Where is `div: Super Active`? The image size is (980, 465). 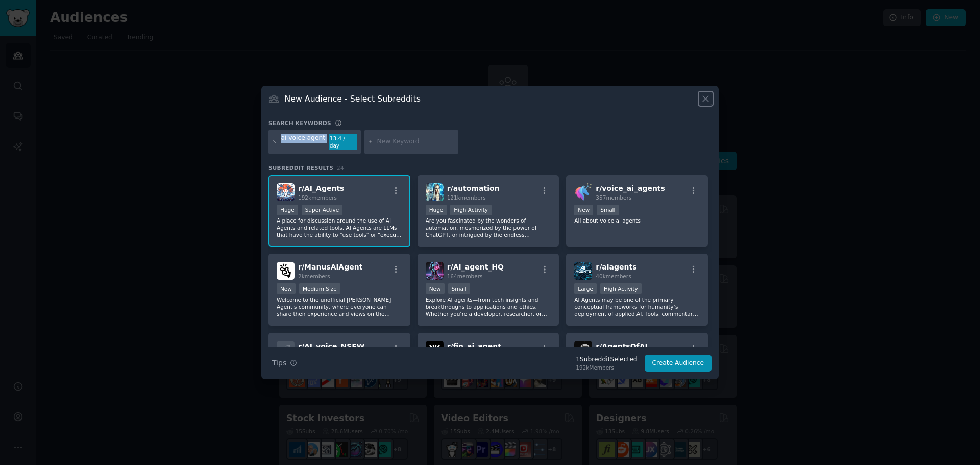 div: Super Active is located at coordinates (322, 209).